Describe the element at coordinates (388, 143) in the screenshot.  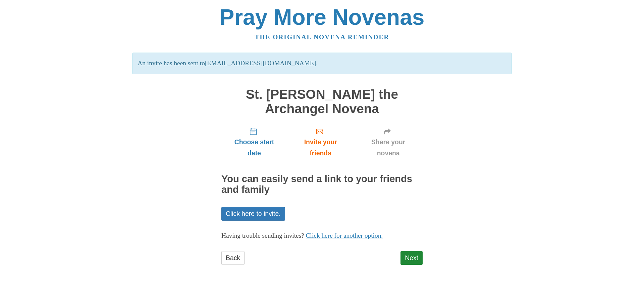
I see `a: Share your novena` at that location.